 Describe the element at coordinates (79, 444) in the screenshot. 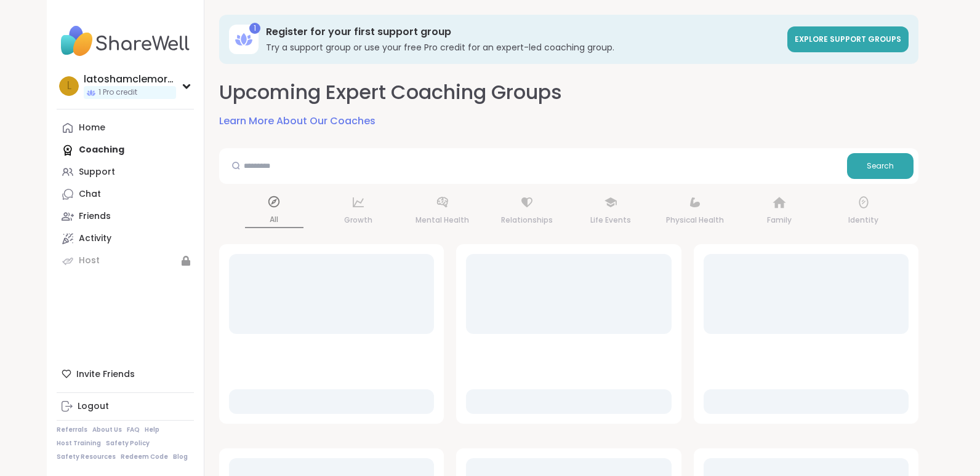

I see `a: Host Training` at that location.